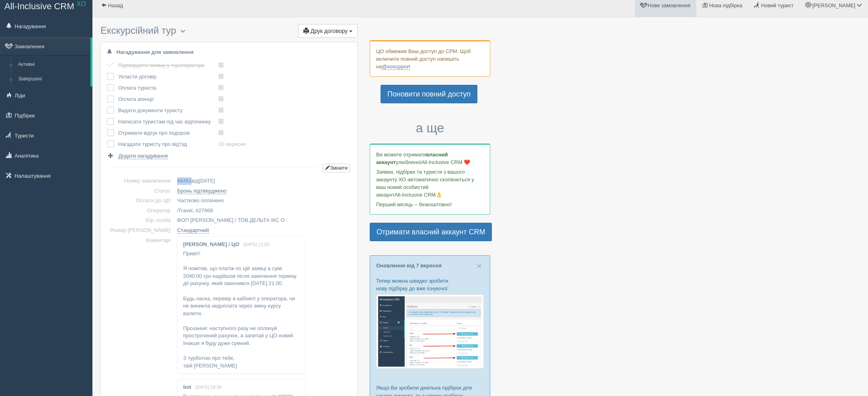 The height and width of the screenshot is (396, 868). What do you see at coordinates (418, 195) in the screenshot?
I see `span: All-Inclusive CRM👌` at bounding box center [418, 195].